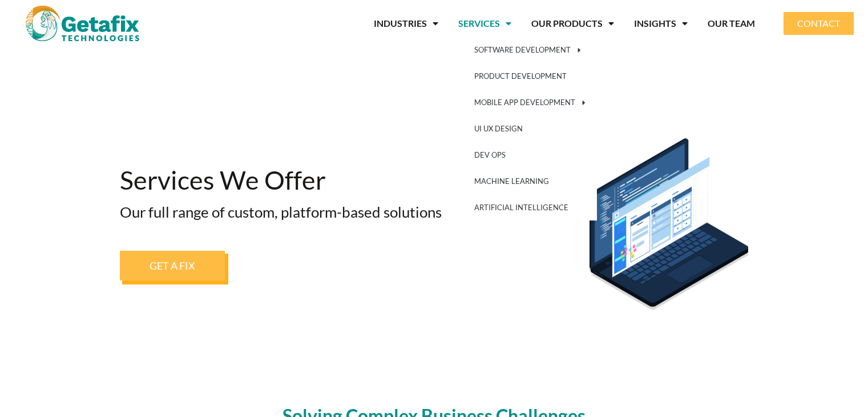 The image size is (868, 417). Describe the element at coordinates (527, 208) in the screenshot. I see `a: ARTIFICIAL INTELLIGENCE` at that location.